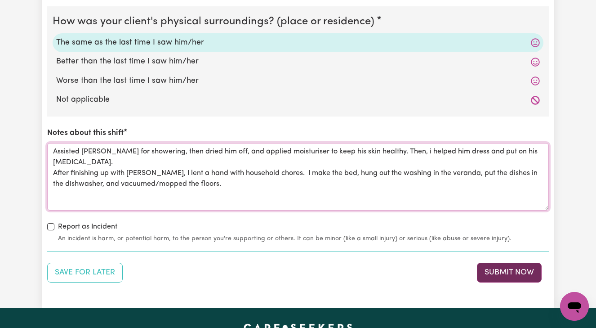  What do you see at coordinates (510, 273) in the screenshot?
I see `button: Submit your job report` at bounding box center [510, 273].